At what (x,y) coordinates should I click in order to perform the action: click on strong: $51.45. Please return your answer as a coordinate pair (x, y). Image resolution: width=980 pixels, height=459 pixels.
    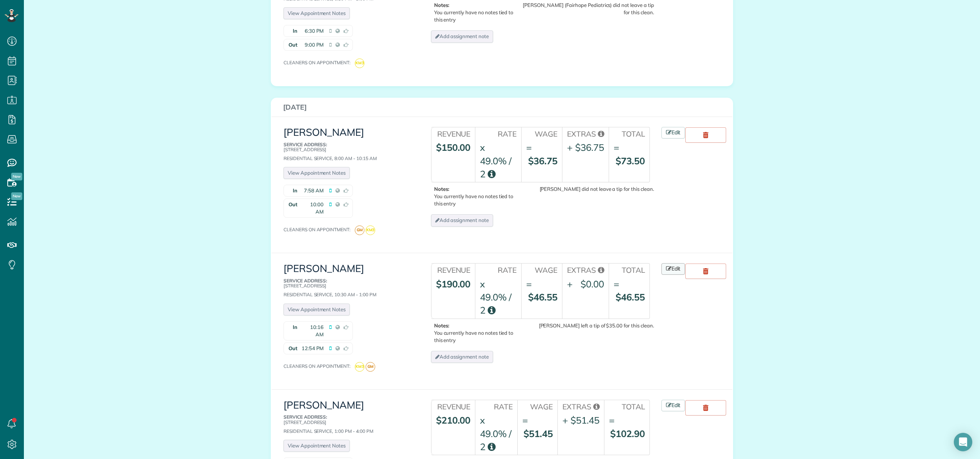
    Looking at the image, I should click on (538, 434).